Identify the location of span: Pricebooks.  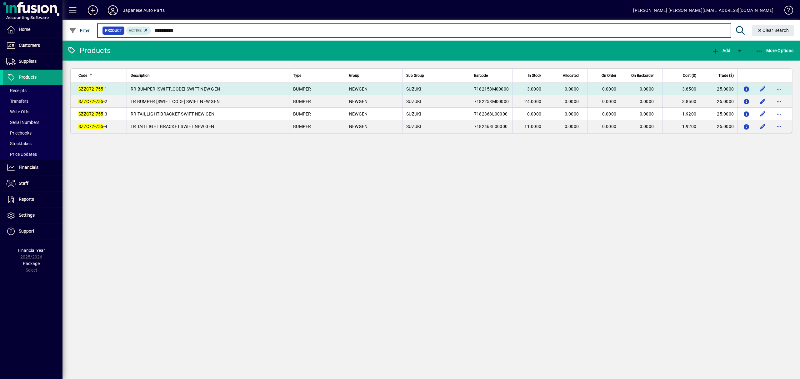
(19, 133).